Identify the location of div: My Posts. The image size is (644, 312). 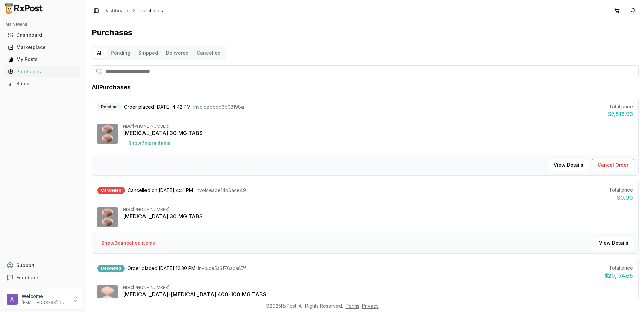
(43, 59).